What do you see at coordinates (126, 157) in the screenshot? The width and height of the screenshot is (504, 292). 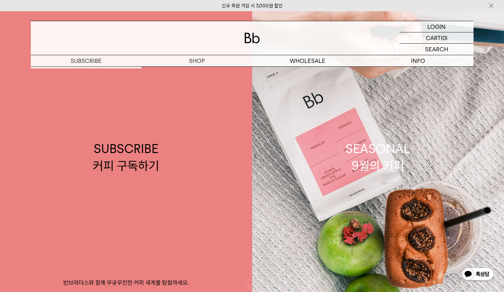 I see `div: SUBSCRIBE 커피 구독하기` at bounding box center [126, 157].